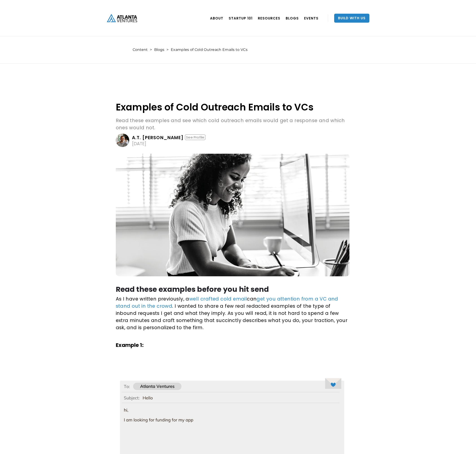 This screenshot has width=476, height=454. I want to click on a: EVENTS, so click(312, 18).